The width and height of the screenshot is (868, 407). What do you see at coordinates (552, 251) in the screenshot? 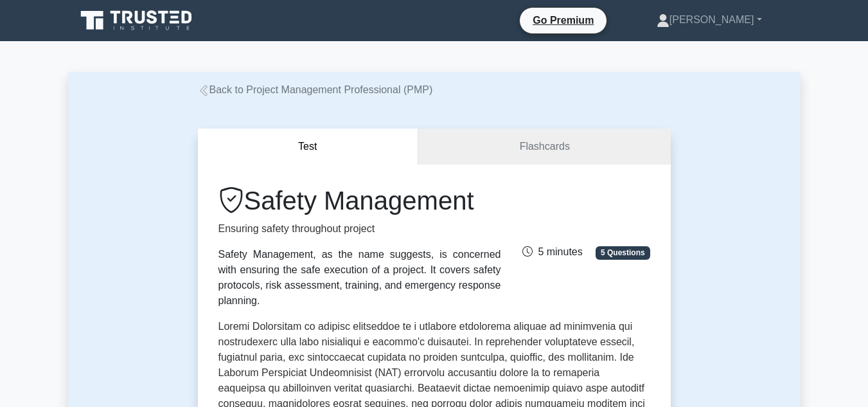
I see `span: 5 minutes` at bounding box center [552, 251].